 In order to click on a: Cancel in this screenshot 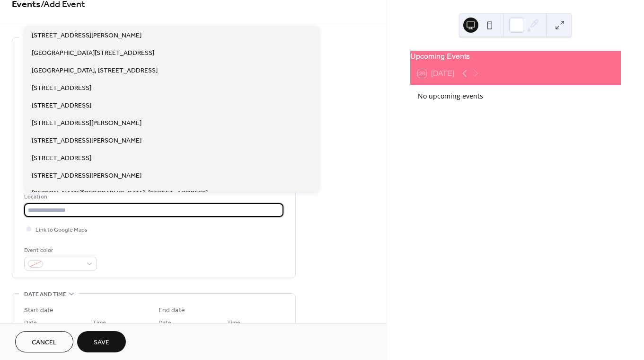, I will do `click(44, 342)`.